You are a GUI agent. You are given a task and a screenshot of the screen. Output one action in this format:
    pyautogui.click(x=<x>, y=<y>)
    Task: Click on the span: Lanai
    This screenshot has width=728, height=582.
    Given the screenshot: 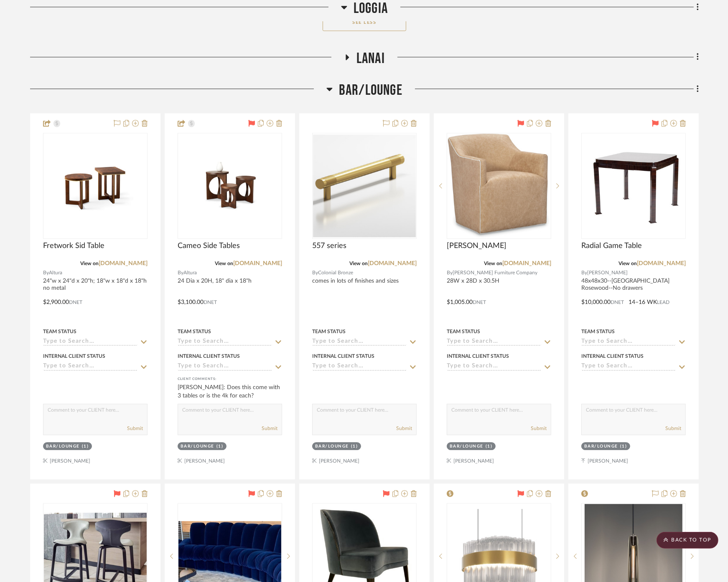 What is the action you would take?
    pyautogui.click(x=371, y=59)
    